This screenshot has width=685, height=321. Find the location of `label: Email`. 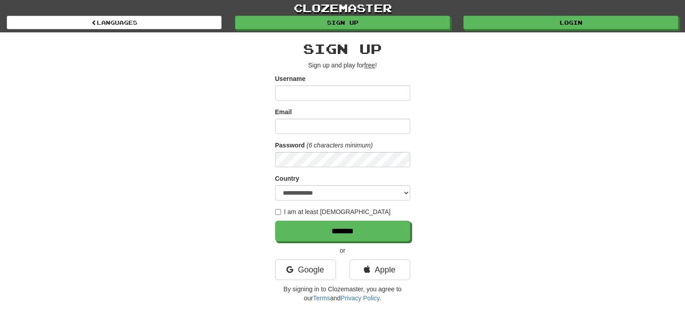

label: Email is located at coordinates (283, 112).